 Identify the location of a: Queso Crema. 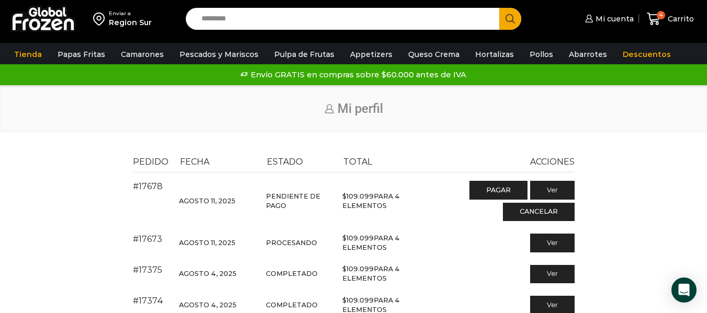
(434, 54).